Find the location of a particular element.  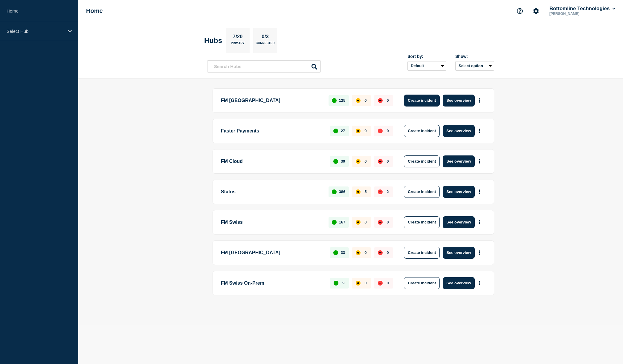

p: Status is located at coordinates (271, 192).